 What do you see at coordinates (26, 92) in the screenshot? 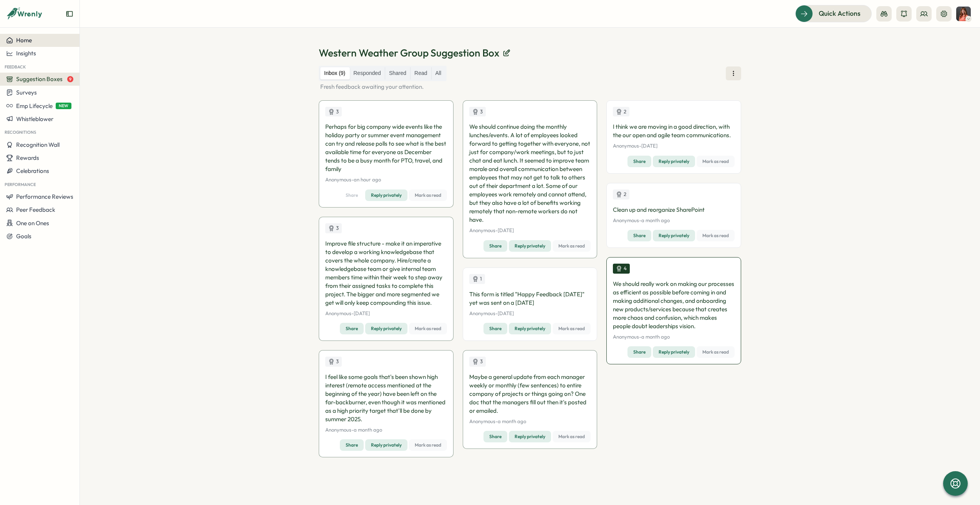
I see `span: Surveys` at bounding box center [26, 92].